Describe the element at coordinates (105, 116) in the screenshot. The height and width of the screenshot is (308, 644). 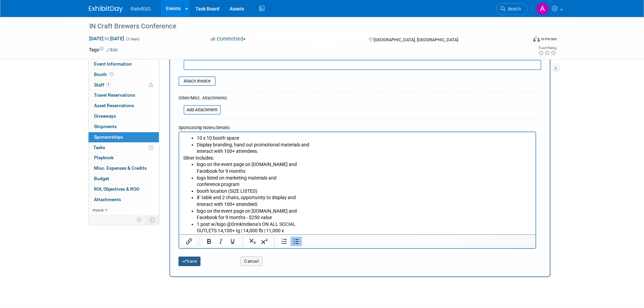
I see `span: Giveaways` at that location.